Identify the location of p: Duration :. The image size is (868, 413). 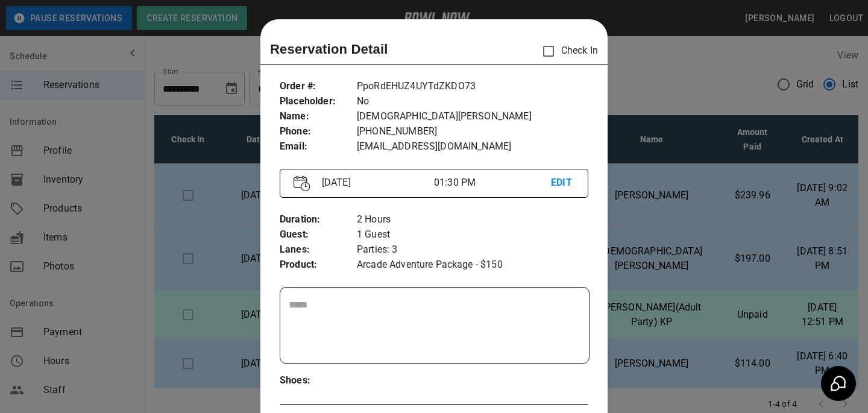
(318, 220).